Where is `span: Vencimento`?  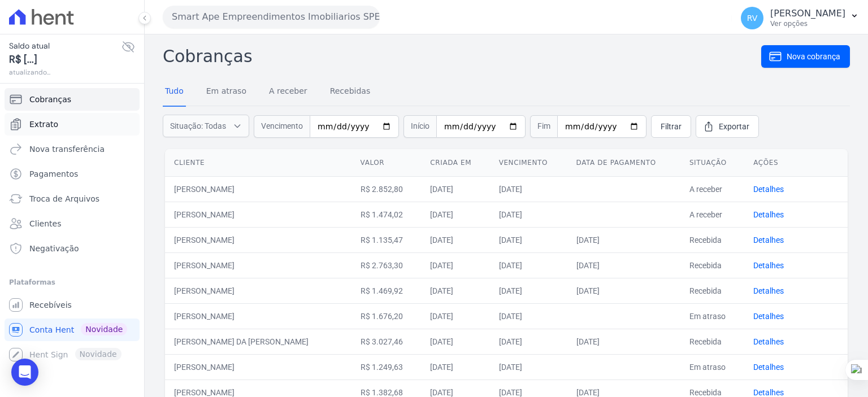
span: Vencimento is located at coordinates (281, 126).